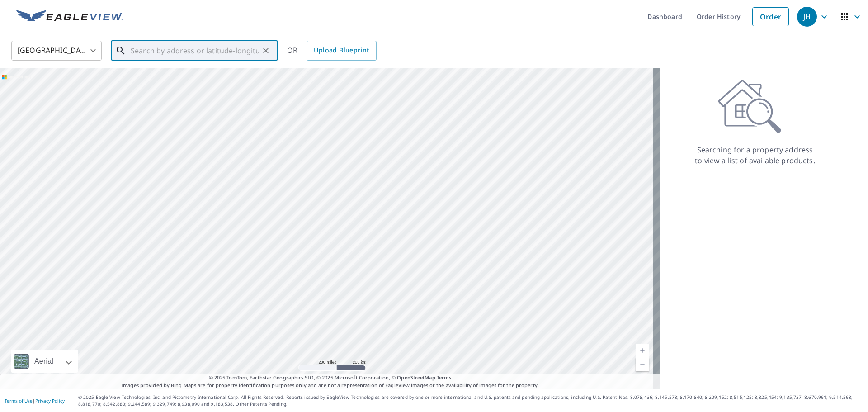 This screenshot has height=412, width=868. What do you see at coordinates (195, 51) in the screenshot?
I see `input: Search by address or latitude-longitude` at bounding box center [195, 51].